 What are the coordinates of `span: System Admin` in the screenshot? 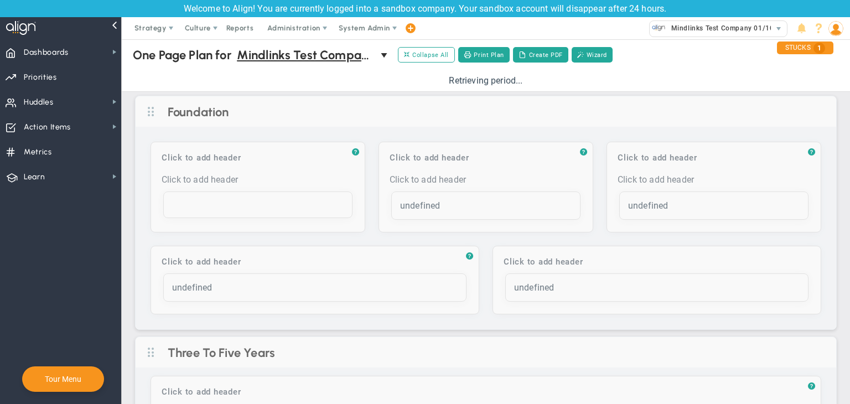 It's located at (364, 28).